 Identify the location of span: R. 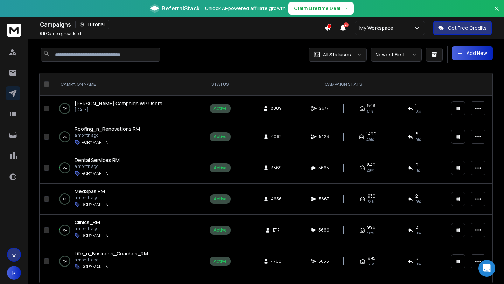
(14, 273).